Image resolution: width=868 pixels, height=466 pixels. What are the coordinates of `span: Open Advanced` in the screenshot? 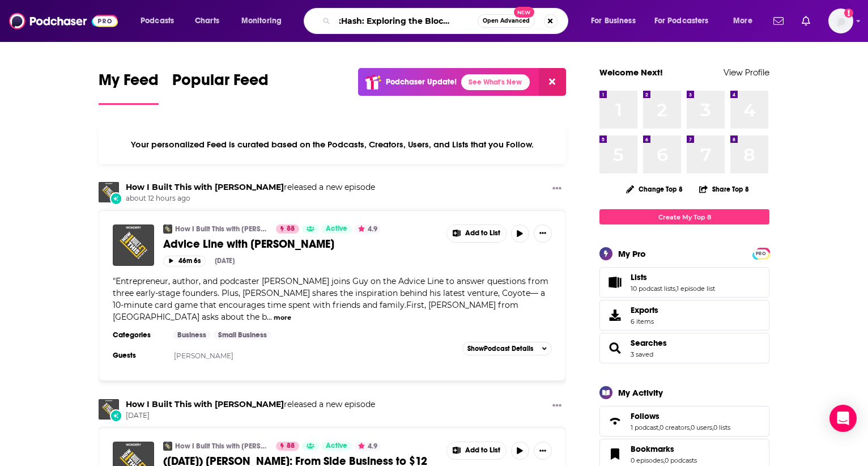 It's located at (506, 21).